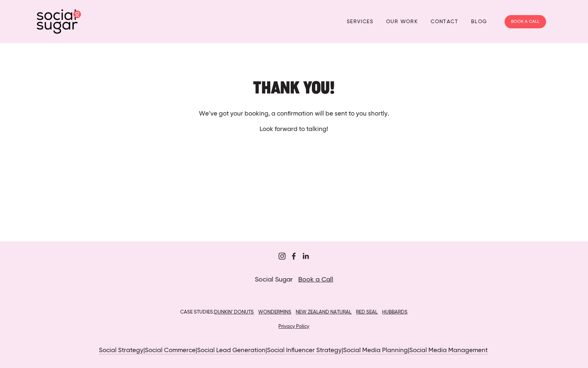 The image size is (588, 368). Describe the element at coordinates (402, 21) in the screenshot. I see `a: Our Work` at that location.